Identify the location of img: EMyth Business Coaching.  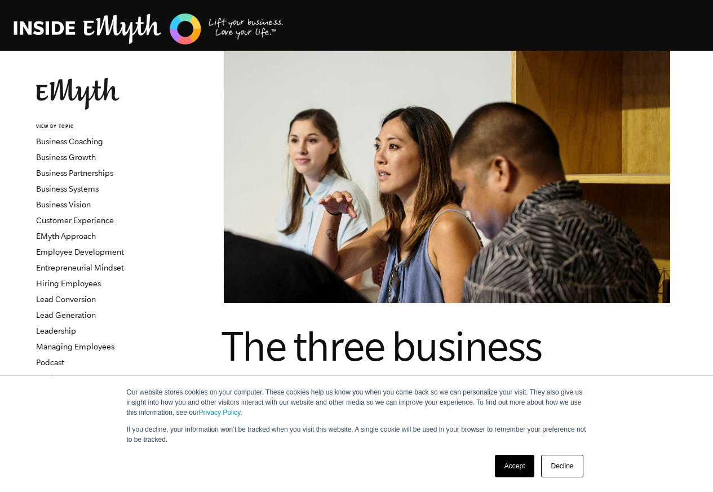
(149, 29).